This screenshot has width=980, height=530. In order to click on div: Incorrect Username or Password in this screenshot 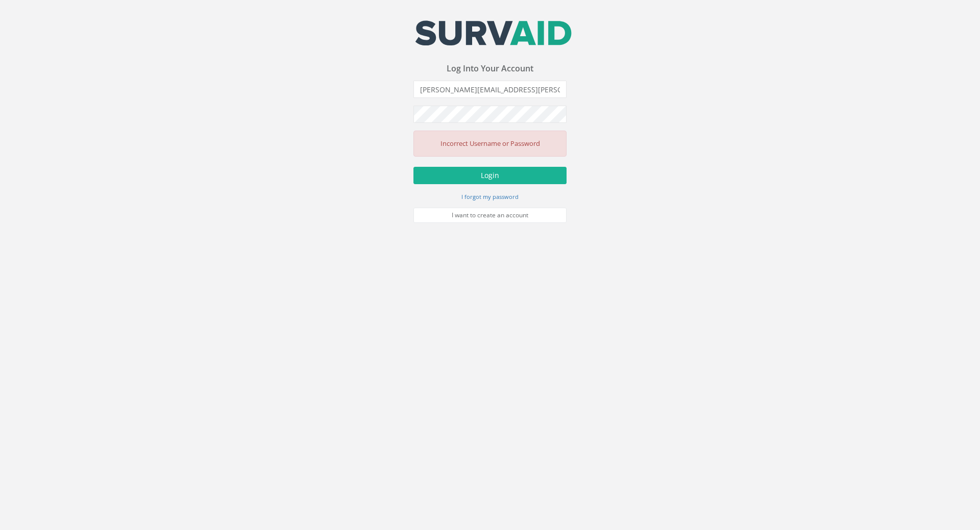, I will do `click(490, 144)`.